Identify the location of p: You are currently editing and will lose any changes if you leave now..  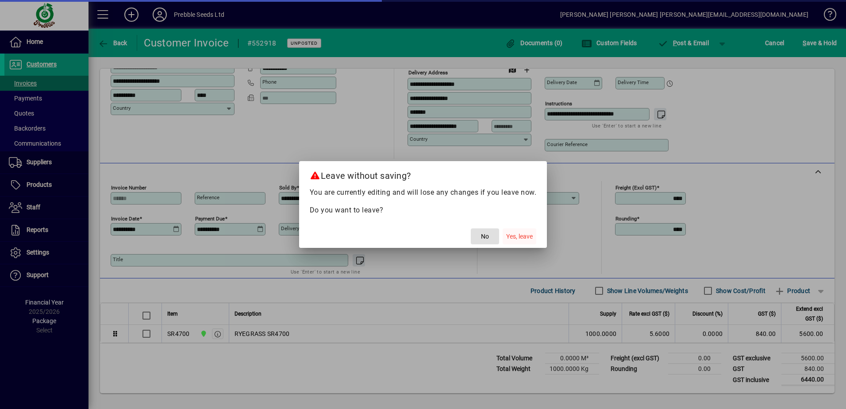
(423, 193).